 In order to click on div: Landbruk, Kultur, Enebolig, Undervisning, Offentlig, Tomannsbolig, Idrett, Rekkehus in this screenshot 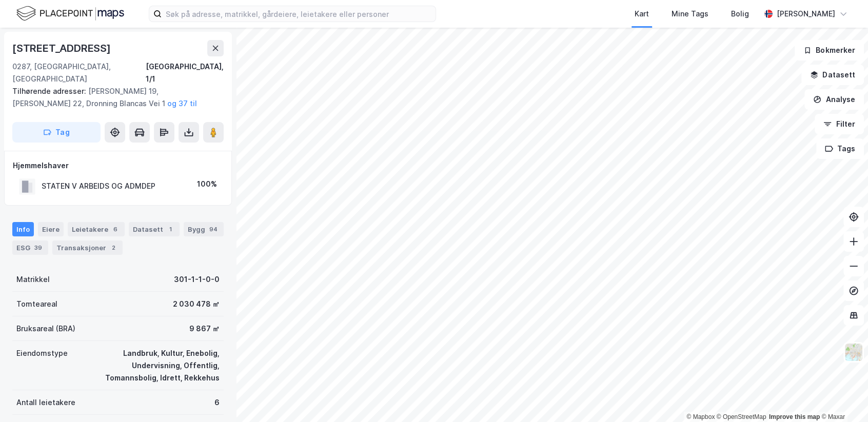, I will do `click(149, 366)`.